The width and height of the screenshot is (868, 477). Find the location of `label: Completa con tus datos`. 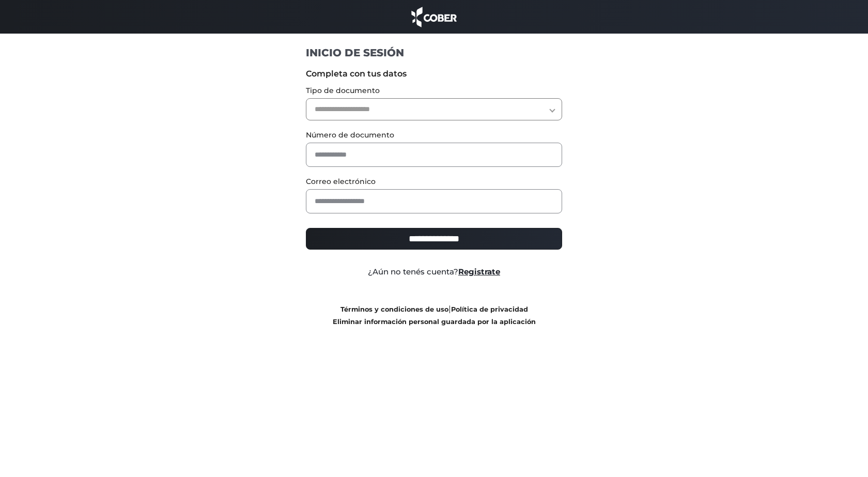

label: Completa con tus datos is located at coordinates (434, 74).